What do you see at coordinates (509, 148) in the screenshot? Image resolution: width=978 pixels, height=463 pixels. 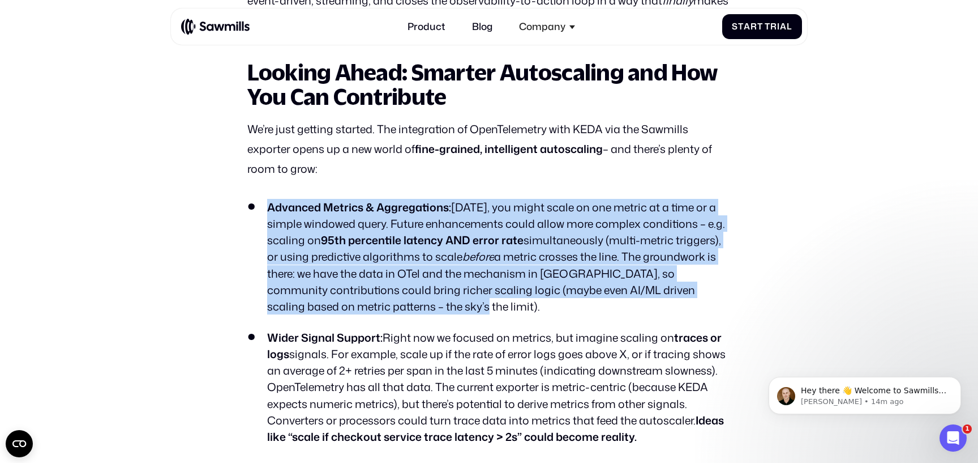 I see `strong: fine-grained, intelligent autoscaling` at bounding box center [509, 148].